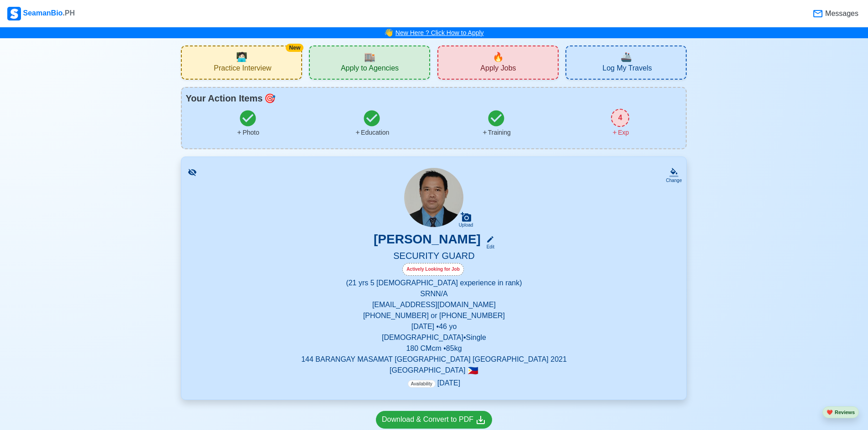 The image size is (868, 430). Describe the element at coordinates (620, 133) in the screenshot. I see `div: Exp` at that location.